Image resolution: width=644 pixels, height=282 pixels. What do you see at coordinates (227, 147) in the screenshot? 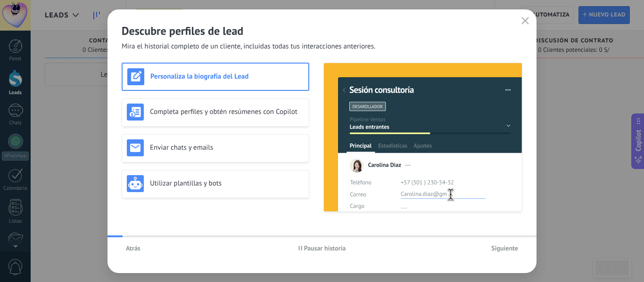
I see `h3: Enviar chats y emails` at bounding box center [227, 147].